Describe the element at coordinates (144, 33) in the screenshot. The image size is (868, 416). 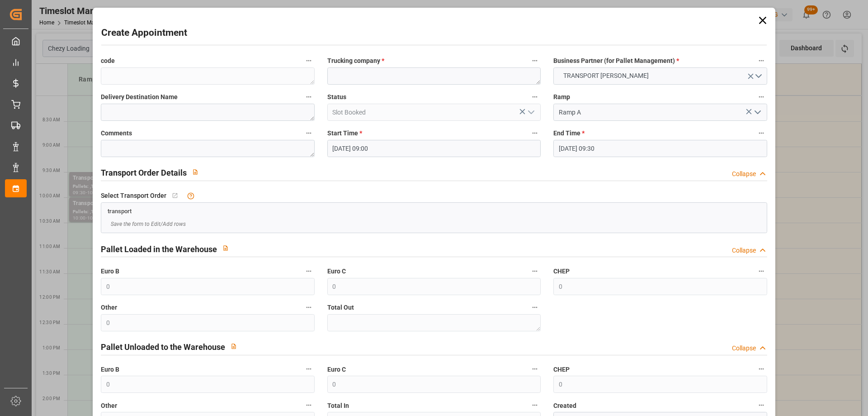
I see `h2: Create Appointment` at that location.